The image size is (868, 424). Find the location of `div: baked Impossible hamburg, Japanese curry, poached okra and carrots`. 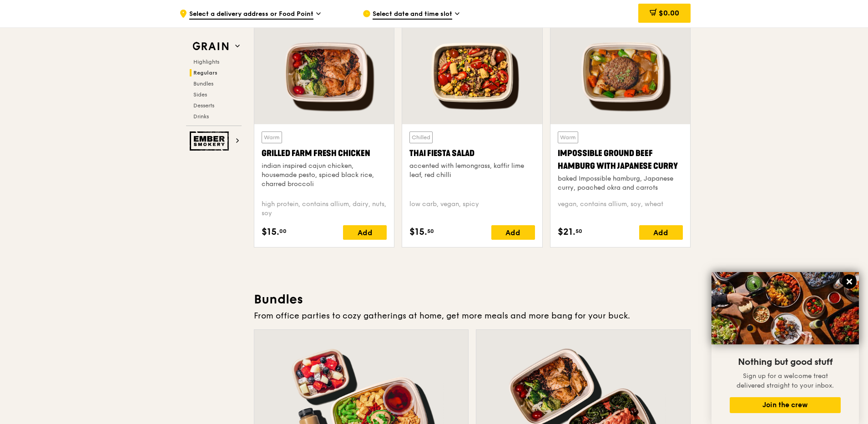

div: baked Impossible hamburg, Japanese curry, poached okra and carrots is located at coordinates (620, 184).